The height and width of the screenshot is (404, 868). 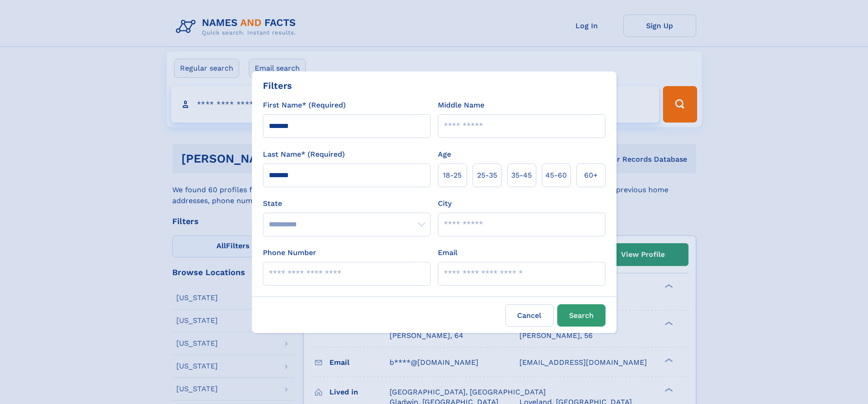 What do you see at coordinates (444, 154) in the screenshot?
I see `label: Age` at bounding box center [444, 154].